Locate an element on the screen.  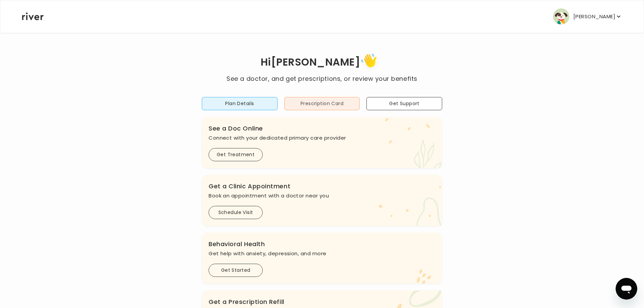
button: Get Support is located at coordinates (404, 104).